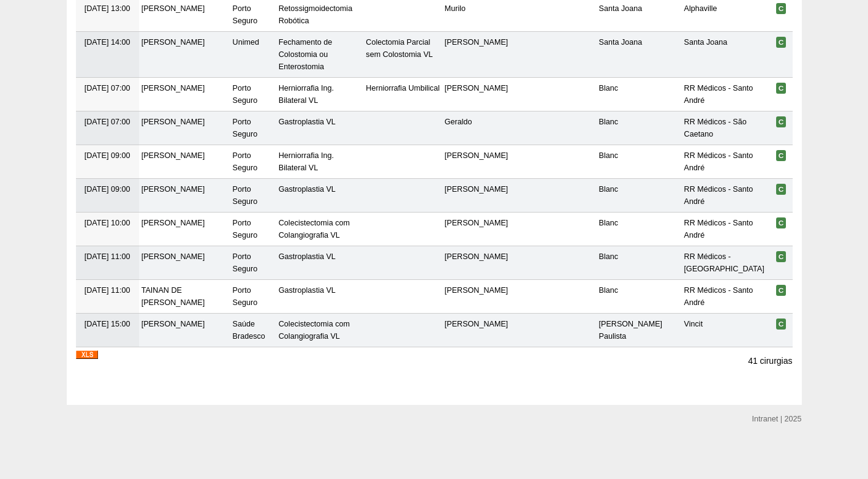 The image size is (868, 479). I want to click on td: Vincit, so click(724, 330).